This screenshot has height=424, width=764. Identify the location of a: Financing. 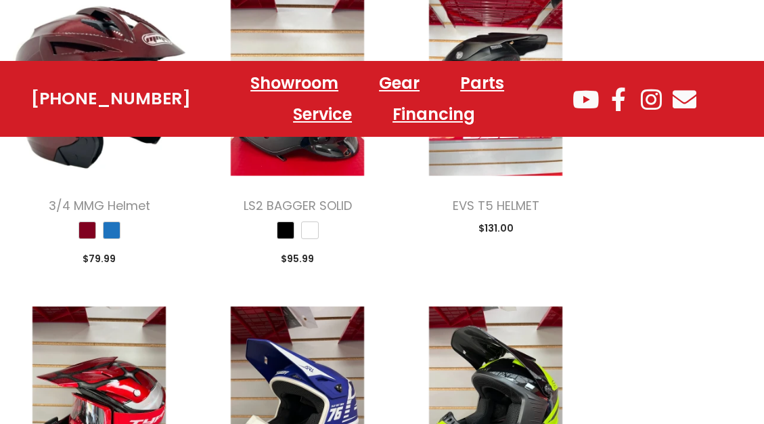
(434, 114).